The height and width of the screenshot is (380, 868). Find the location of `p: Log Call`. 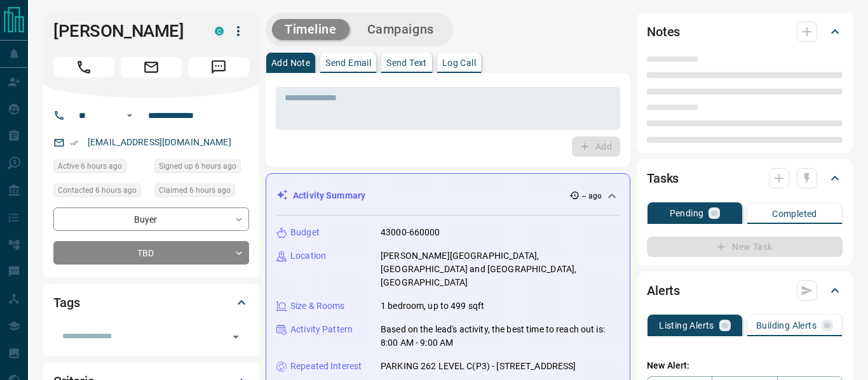

p: Log Call is located at coordinates (459, 63).